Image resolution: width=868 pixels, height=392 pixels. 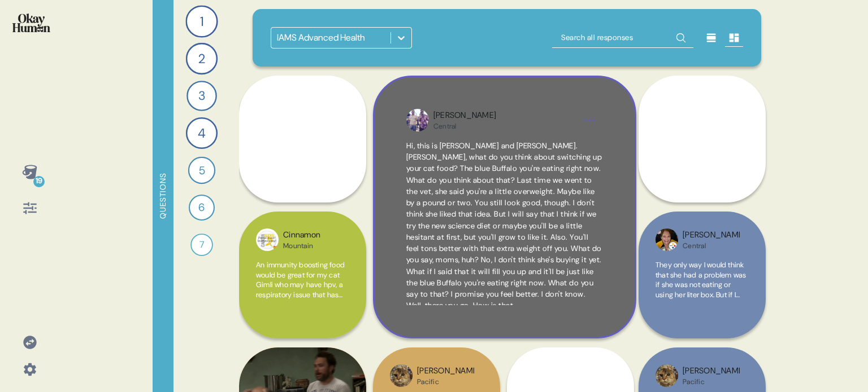 What do you see at coordinates (301, 236) in the screenshot?
I see `div: Cinnamon` at bounding box center [301, 236].